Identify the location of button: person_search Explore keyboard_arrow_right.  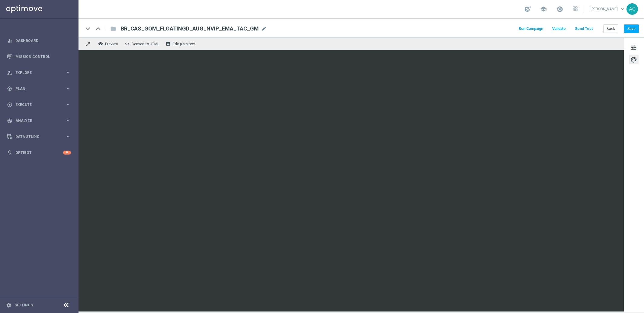
(39, 73).